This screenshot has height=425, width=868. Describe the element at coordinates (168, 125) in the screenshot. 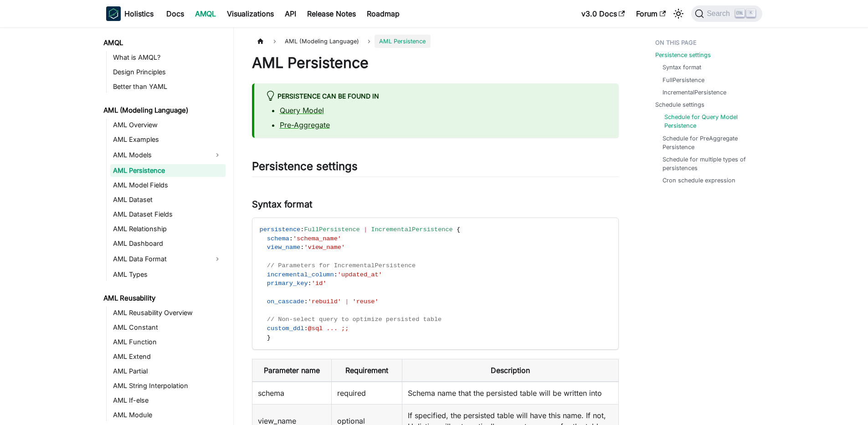

I see `a: AML Overview` at that location.